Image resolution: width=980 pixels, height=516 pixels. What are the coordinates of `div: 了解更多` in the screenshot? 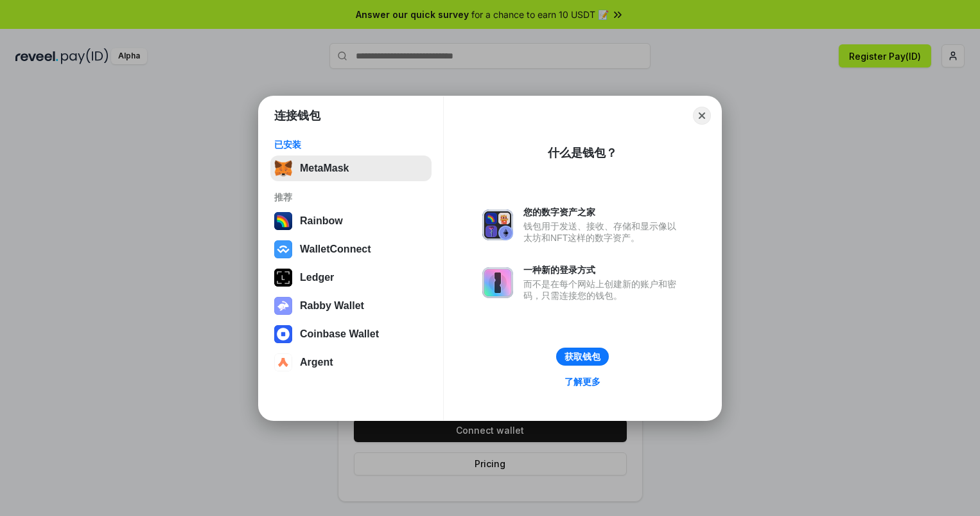 It's located at (582, 382).